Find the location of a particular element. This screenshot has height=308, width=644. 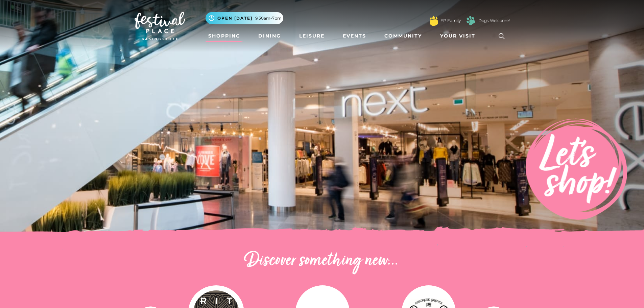

a: Shopping is located at coordinates (224, 36).